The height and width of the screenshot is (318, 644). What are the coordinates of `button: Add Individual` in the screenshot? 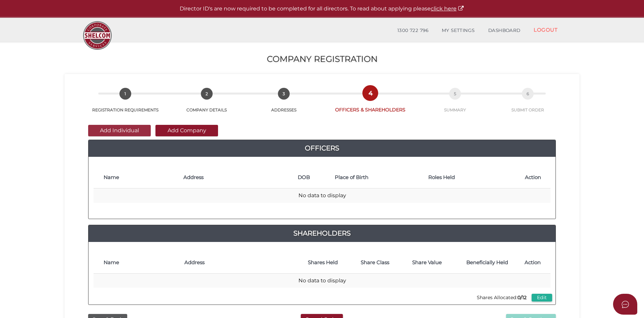 It's located at (119, 131).